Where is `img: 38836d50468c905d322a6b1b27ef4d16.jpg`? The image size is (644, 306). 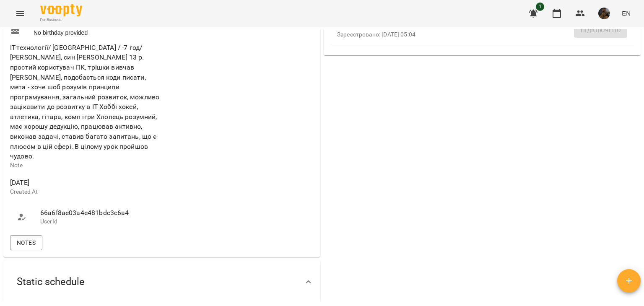 img: 38836d50468c905d322a6b1b27ef4d16.jpg is located at coordinates (605, 13).